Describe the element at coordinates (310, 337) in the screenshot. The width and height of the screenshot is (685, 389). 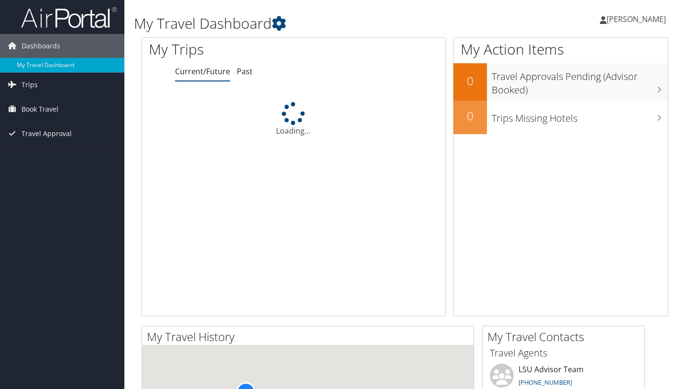
I see `h2: My Travel History` at that location.